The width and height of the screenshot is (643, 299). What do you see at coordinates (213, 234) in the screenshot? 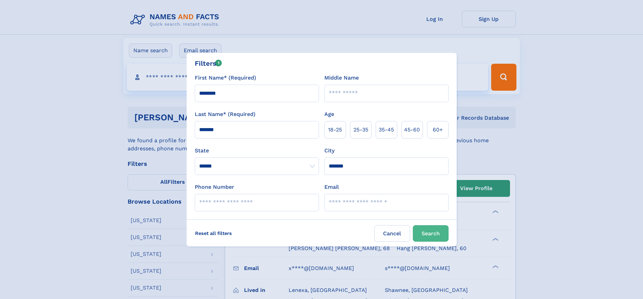
I see `label: Reset all filters` at bounding box center [213, 234].